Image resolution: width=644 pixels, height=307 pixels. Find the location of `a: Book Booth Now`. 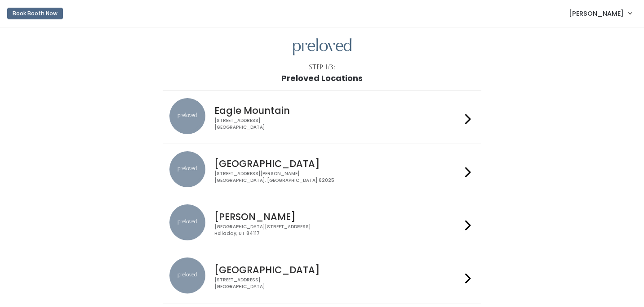

a: Book Booth Now is located at coordinates (35, 13).